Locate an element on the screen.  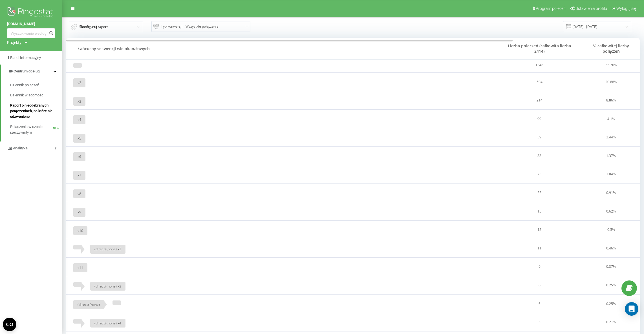
td: 15 is located at coordinates (539, 212).